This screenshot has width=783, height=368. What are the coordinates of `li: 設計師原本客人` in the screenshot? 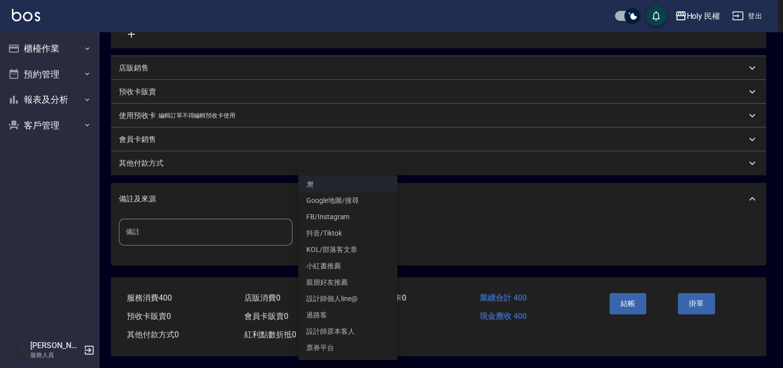 It's located at (348, 331).